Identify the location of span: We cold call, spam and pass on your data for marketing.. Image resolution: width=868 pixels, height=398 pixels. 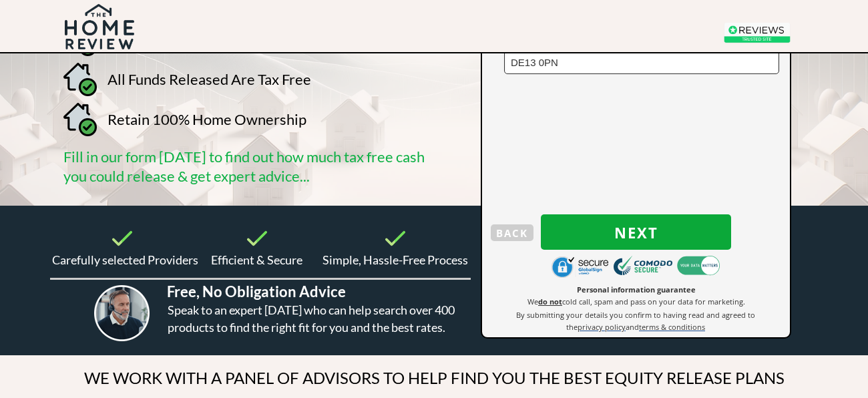
(637, 301).